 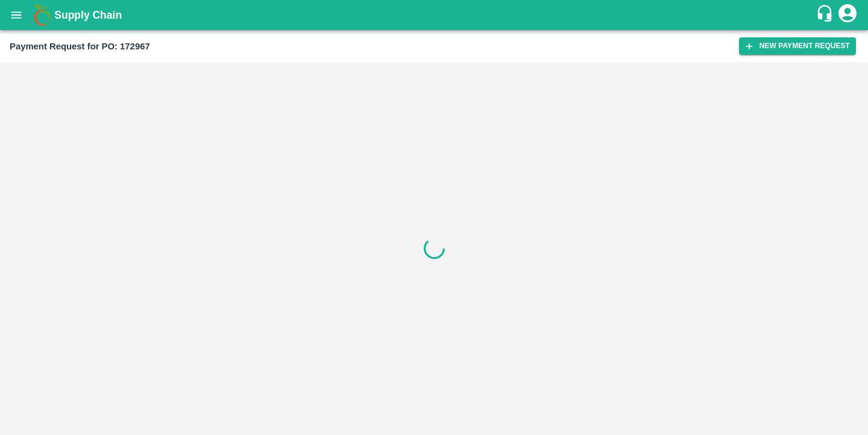 What do you see at coordinates (42, 15) in the screenshot?
I see `img: logo` at bounding box center [42, 15].